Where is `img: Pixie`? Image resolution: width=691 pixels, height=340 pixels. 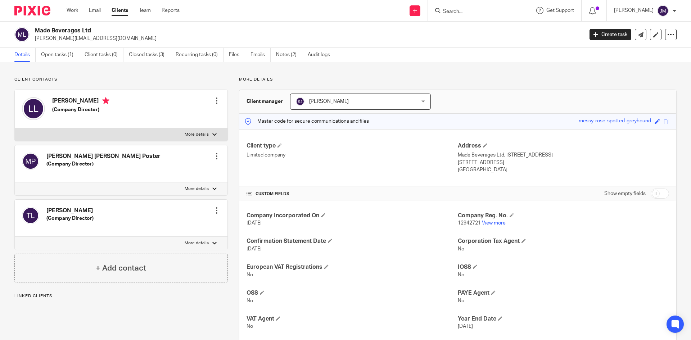
img: Pixie is located at coordinates (32, 10).